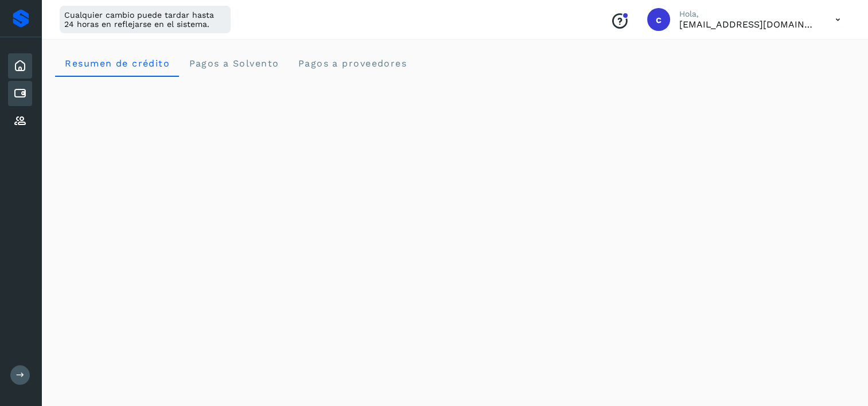 Image resolution: width=868 pixels, height=406 pixels. Describe the element at coordinates (20, 121) in the screenshot. I see `div: Proveedores` at that location.